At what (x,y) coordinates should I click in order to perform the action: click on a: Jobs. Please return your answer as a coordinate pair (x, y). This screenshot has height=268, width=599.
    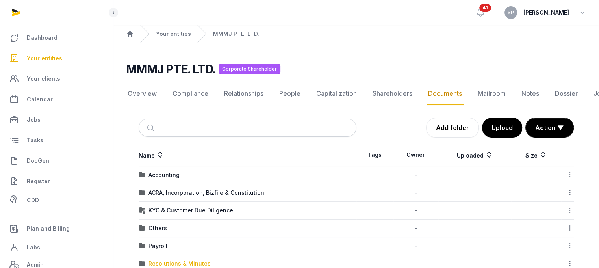
    Looking at the image, I should click on (56, 120).